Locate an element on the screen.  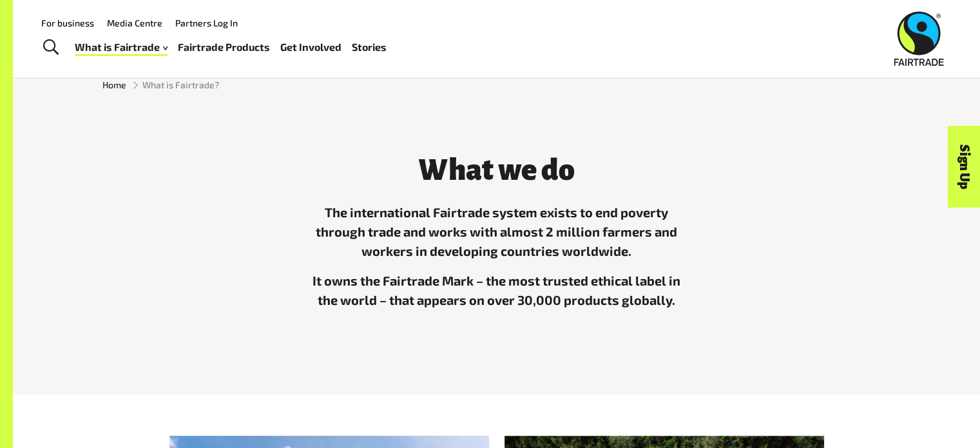
a: Get Involved is located at coordinates (311, 47).